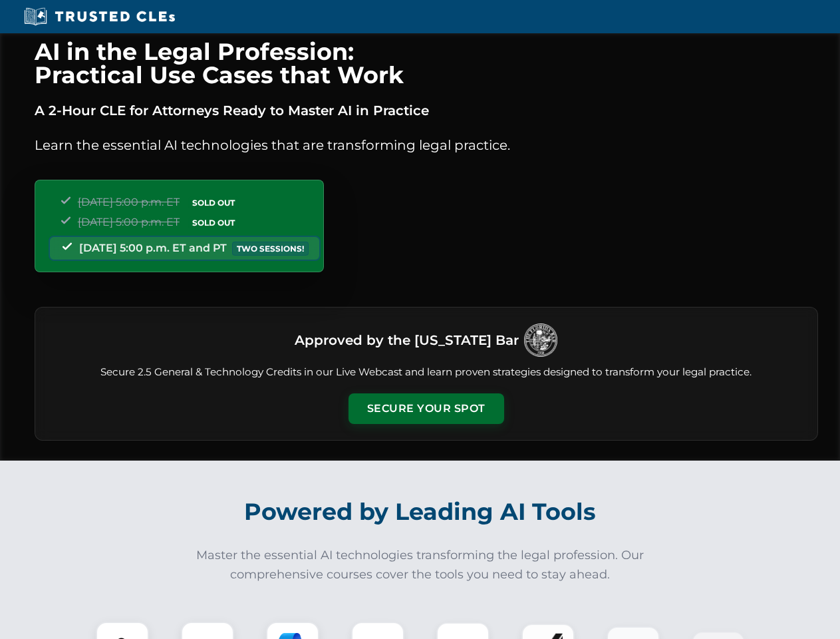 The height and width of the screenshot is (639, 840). Describe the element at coordinates (427, 145) in the screenshot. I see `p: Learn the essential AI technologies that are transforming legal practice.` at that location.